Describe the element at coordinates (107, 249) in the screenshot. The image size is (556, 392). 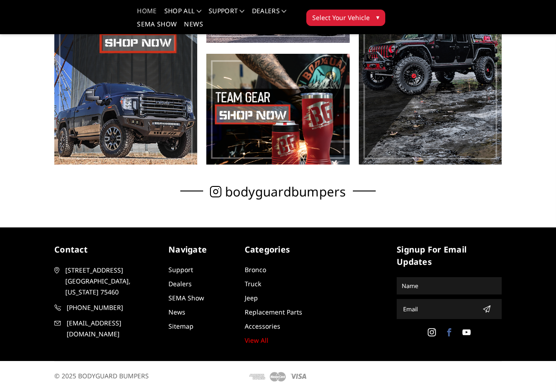
I see `h5: contact` at that location.